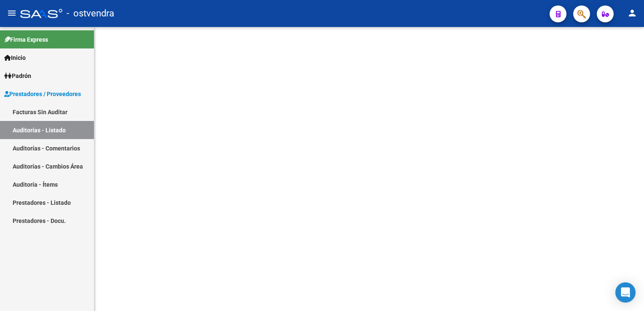 The image size is (644, 311). Describe the element at coordinates (26, 40) in the screenshot. I see `span: Firma Express` at that location.